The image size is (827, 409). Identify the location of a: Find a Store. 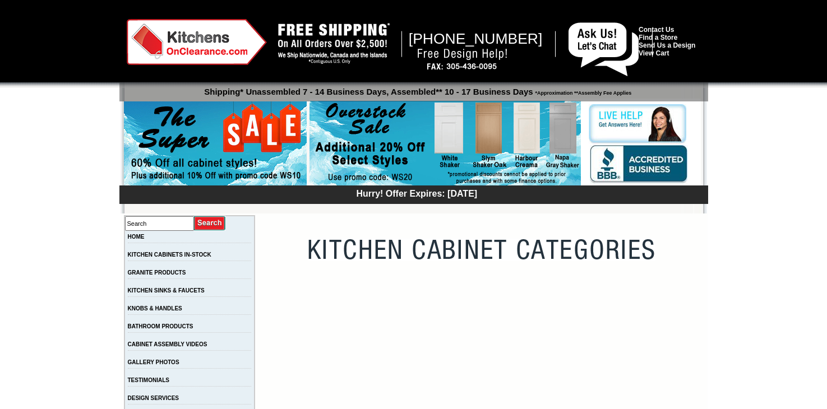
(658, 38).